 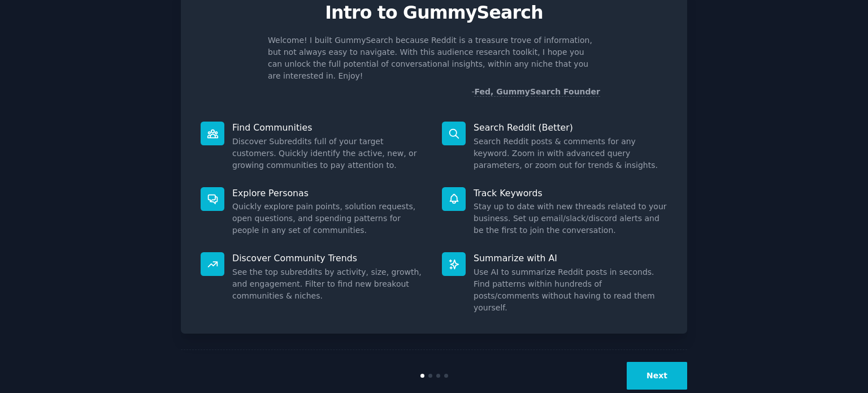 I want to click on p: Intro to GummySearch, so click(x=434, y=12).